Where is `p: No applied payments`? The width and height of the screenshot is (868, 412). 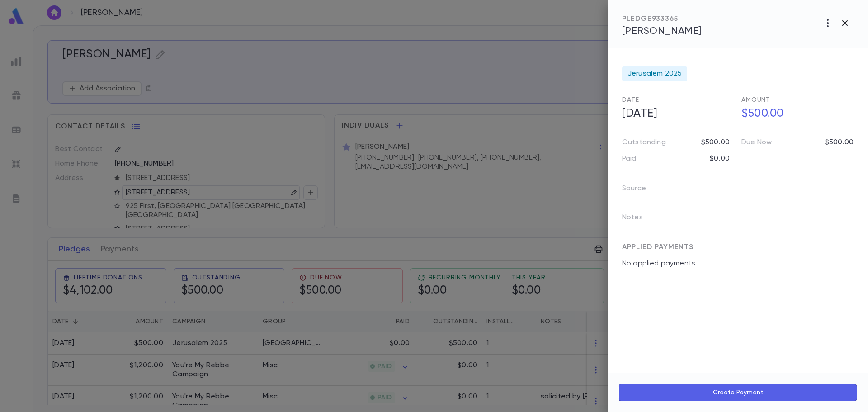 p: No applied payments is located at coordinates (738, 264).